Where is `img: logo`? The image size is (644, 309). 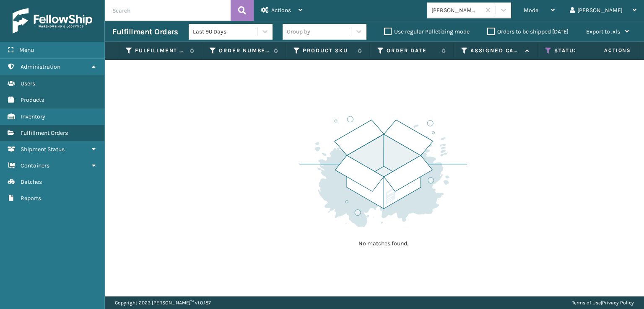 img: logo is located at coordinates (53, 21).